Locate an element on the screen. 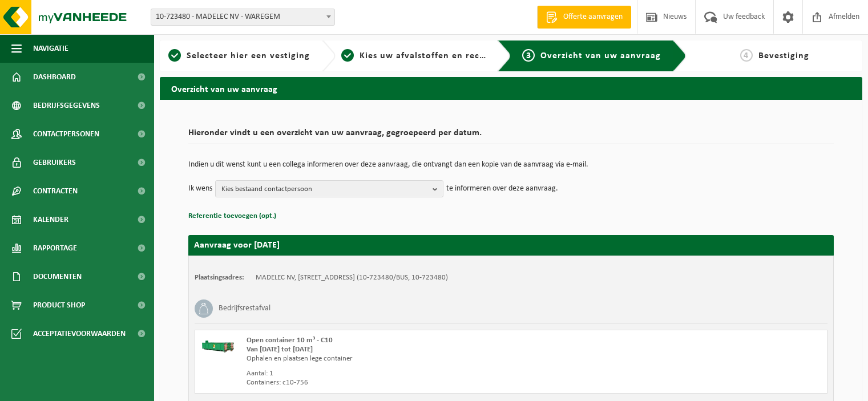 Image resolution: width=868 pixels, height=401 pixels. span: Rapportage is located at coordinates (55, 248).